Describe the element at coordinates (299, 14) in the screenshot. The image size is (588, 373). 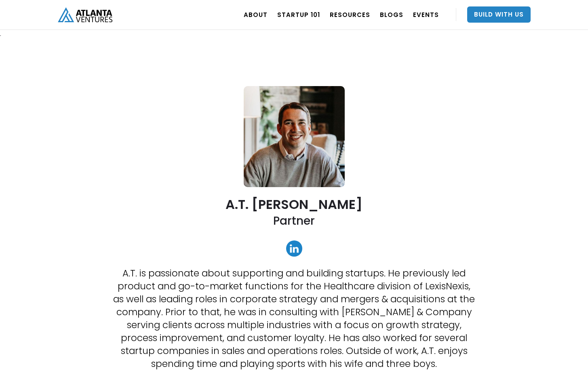
I see `a: Startup 101` at that location.